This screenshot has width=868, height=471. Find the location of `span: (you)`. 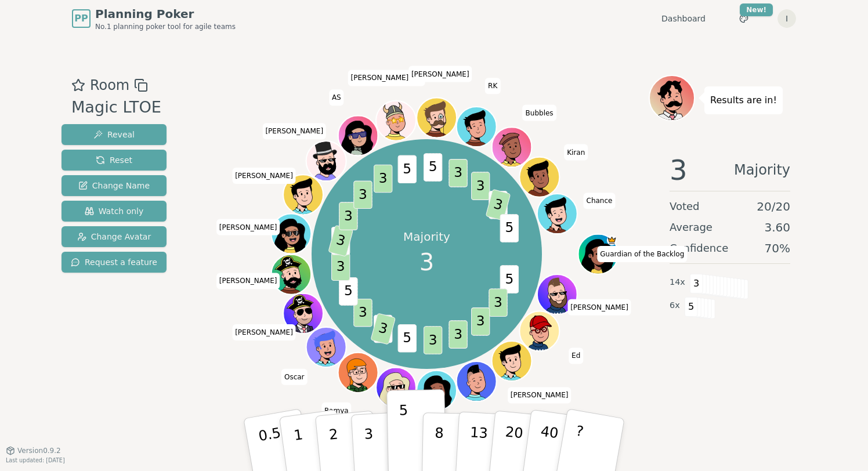

span: (you) is located at coordinates (416, 78).